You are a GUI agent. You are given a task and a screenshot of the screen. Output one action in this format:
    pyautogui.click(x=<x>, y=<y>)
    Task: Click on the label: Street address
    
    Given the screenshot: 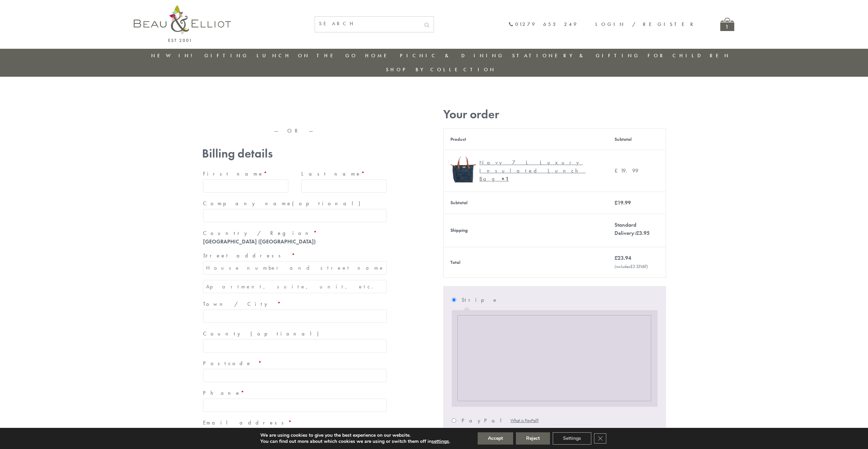 What is the action you would take?
    pyautogui.click(x=295, y=255)
    